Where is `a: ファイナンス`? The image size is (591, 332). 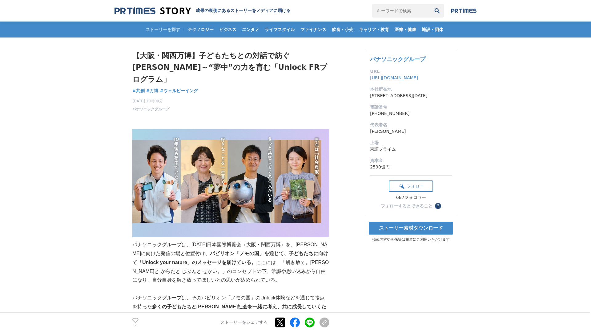 a: ファイナンス is located at coordinates (313, 30).